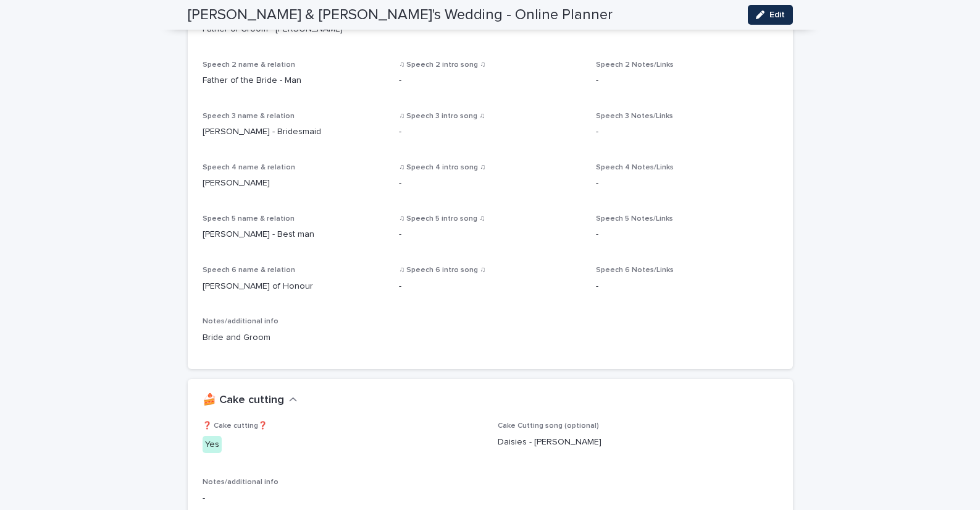  What do you see at coordinates (249, 270) in the screenshot?
I see `span: Speech 6 name & relation` at bounding box center [249, 270].